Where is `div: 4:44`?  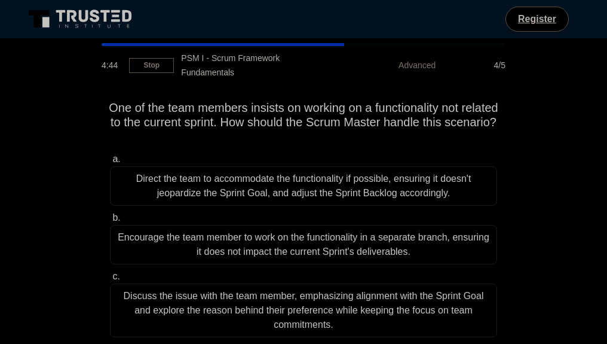 div: 4:44 is located at coordinates (112, 65).